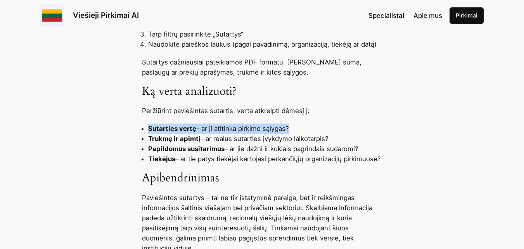 The image size is (524, 249). What do you see at coordinates (387, 16) in the screenshot?
I see `a: Specialistai` at bounding box center [387, 16].